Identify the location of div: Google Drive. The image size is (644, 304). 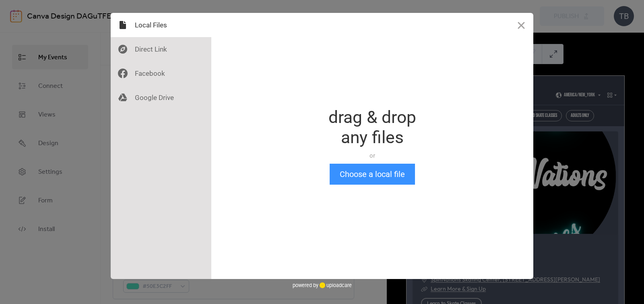
(161, 97).